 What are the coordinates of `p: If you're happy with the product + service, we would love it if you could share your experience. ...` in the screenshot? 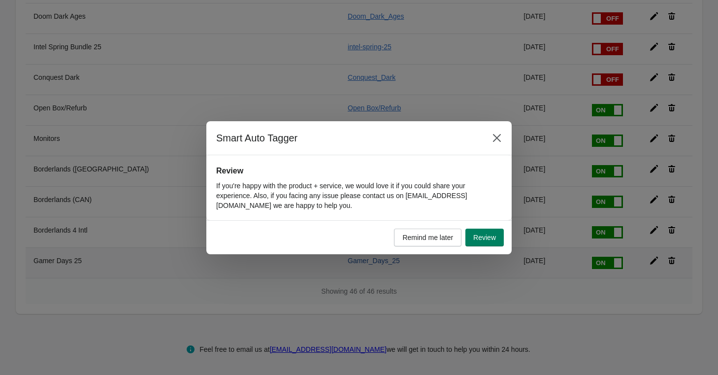 It's located at (359, 196).